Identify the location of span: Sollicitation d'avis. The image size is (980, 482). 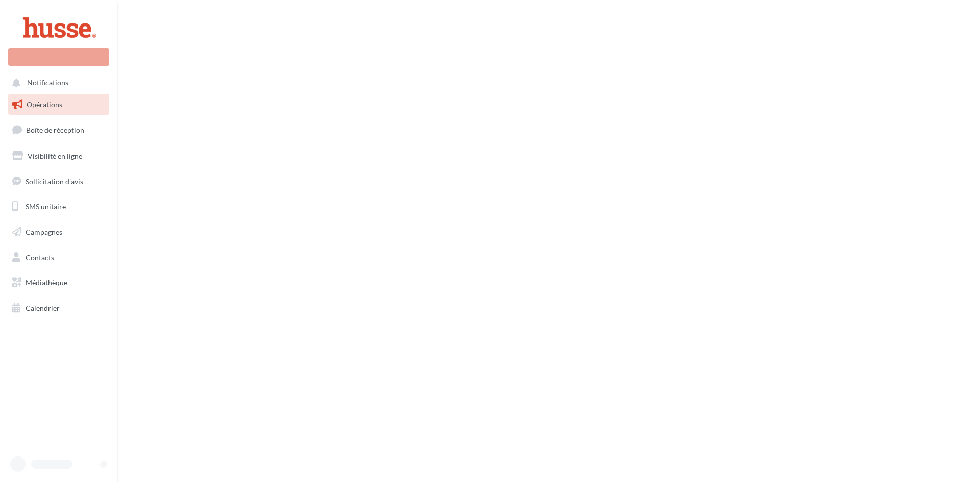
(54, 181).